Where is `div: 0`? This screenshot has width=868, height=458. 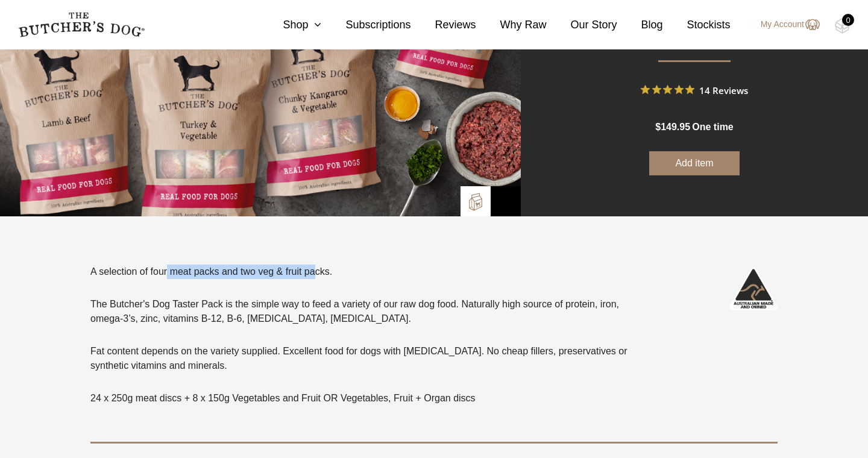
div: 0 is located at coordinates (848, 20).